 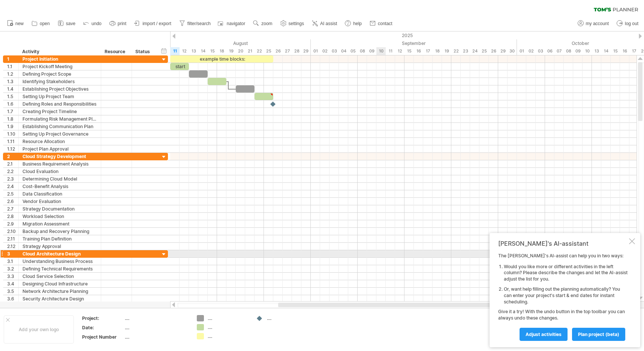 What do you see at coordinates (543, 334) in the screenshot?
I see `span: Adjust activities` at bounding box center [543, 334].